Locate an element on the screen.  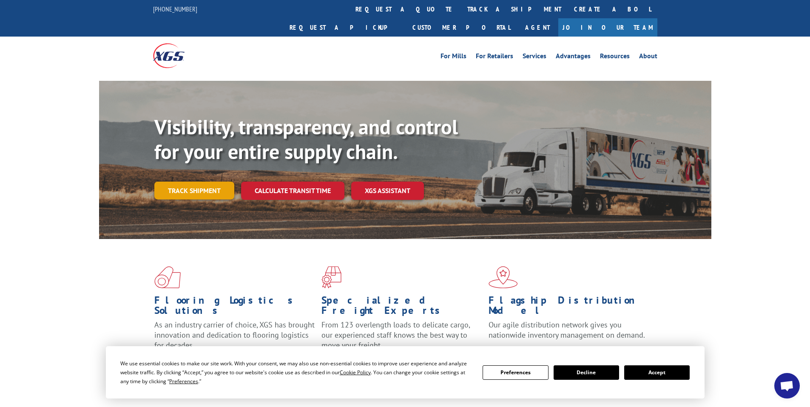
span: Cookie Policy is located at coordinates (355, 372).